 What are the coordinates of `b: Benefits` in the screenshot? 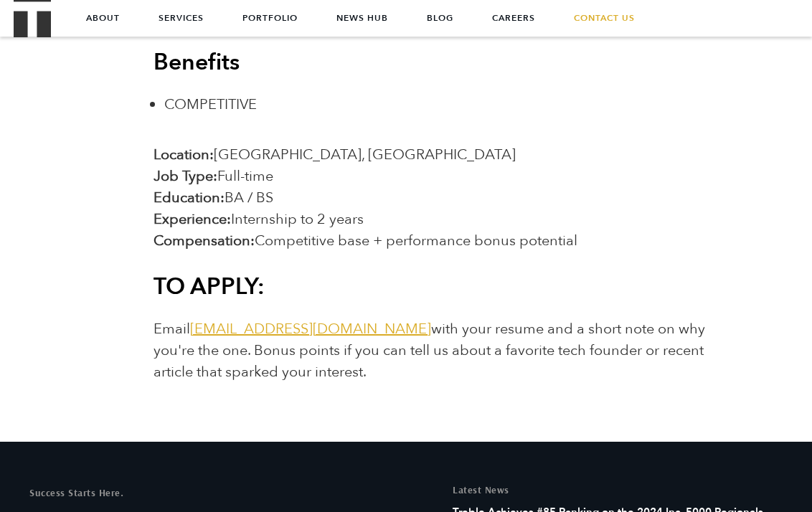 It's located at (197, 63).